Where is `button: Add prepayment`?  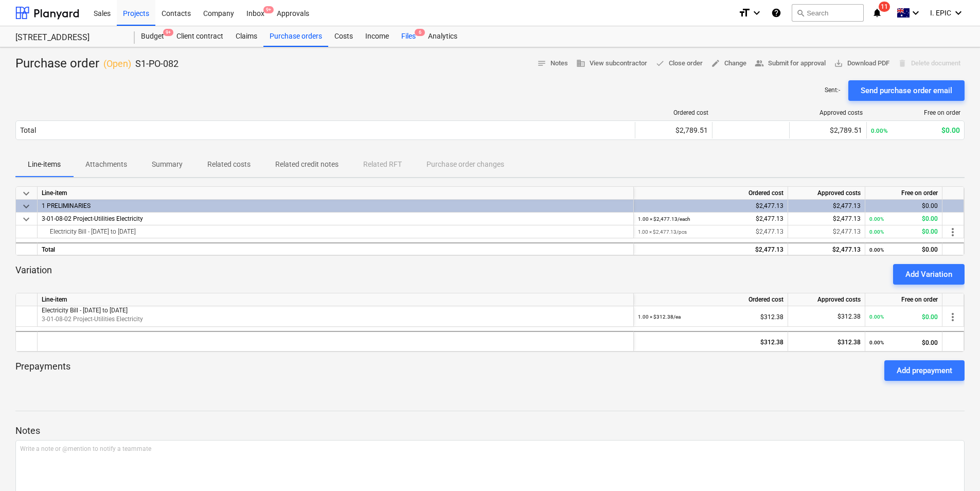 button: Add prepayment is located at coordinates (924, 371).